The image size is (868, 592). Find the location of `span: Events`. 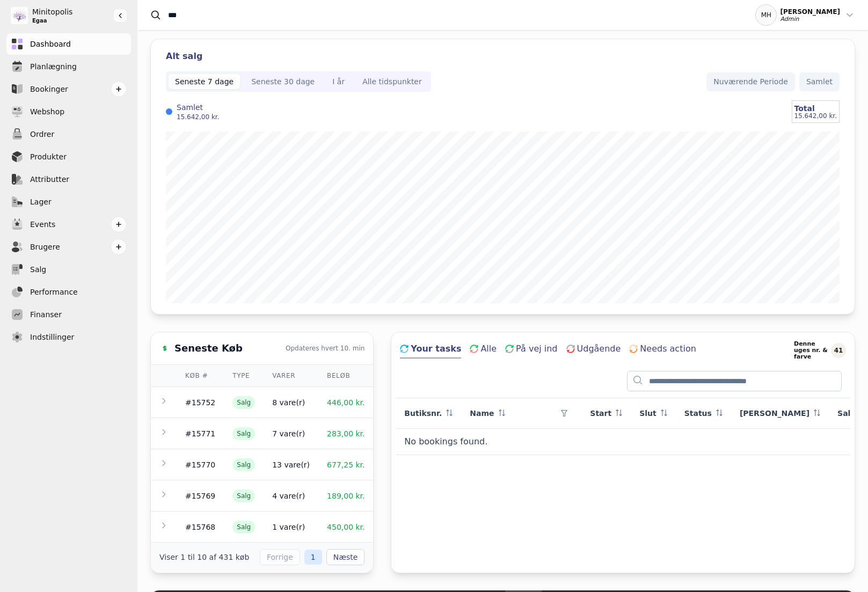

span: Events is located at coordinates (43, 224).